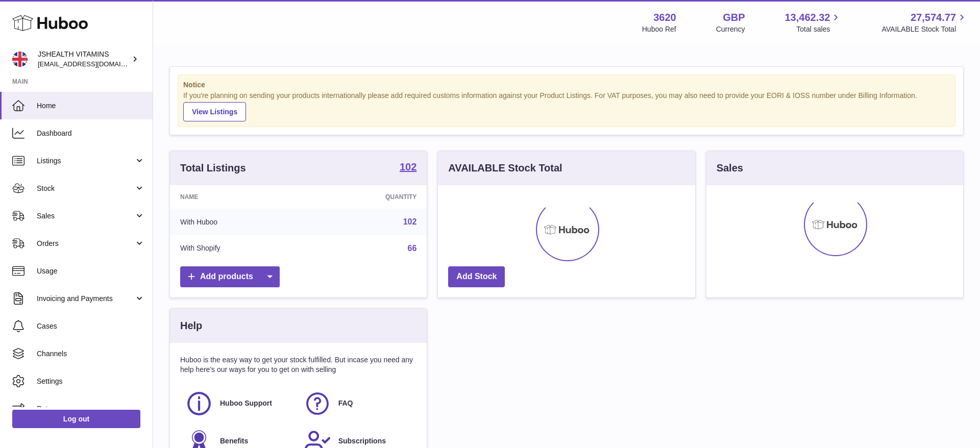 The width and height of the screenshot is (980, 448). What do you see at coordinates (91, 105) in the screenshot?
I see `span: Home` at bounding box center [91, 105].